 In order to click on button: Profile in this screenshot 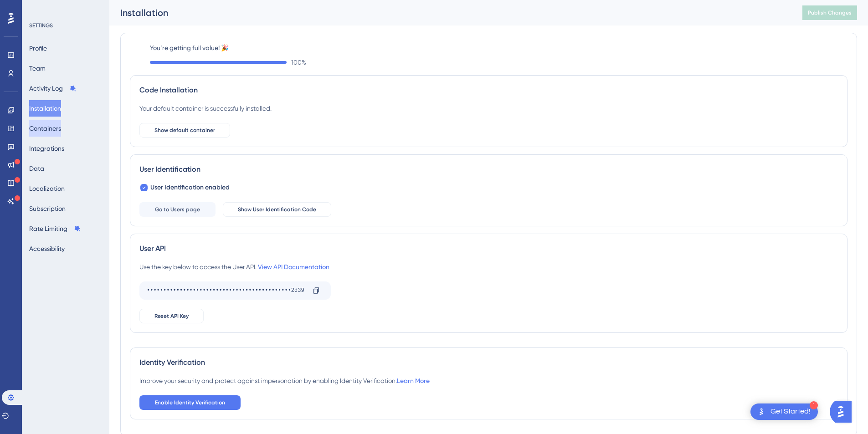, I will do `click(38, 48)`.